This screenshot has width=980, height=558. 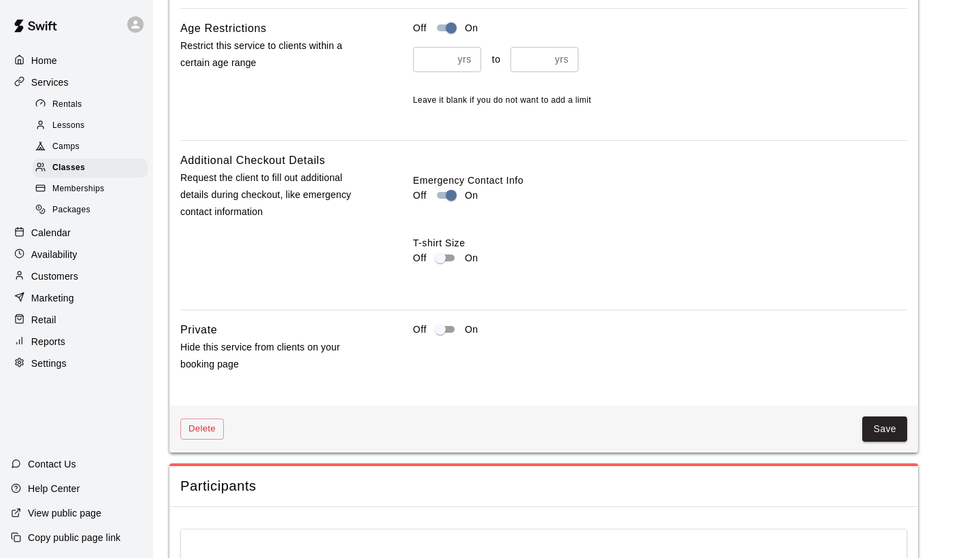 What do you see at coordinates (76, 320) in the screenshot?
I see `div: Retail` at bounding box center [76, 320].